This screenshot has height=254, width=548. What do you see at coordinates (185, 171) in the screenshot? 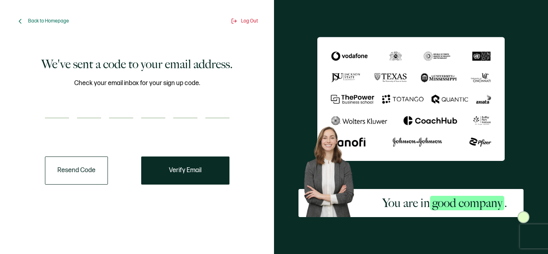
I see `button: Verify Email` at bounding box center [185, 171].